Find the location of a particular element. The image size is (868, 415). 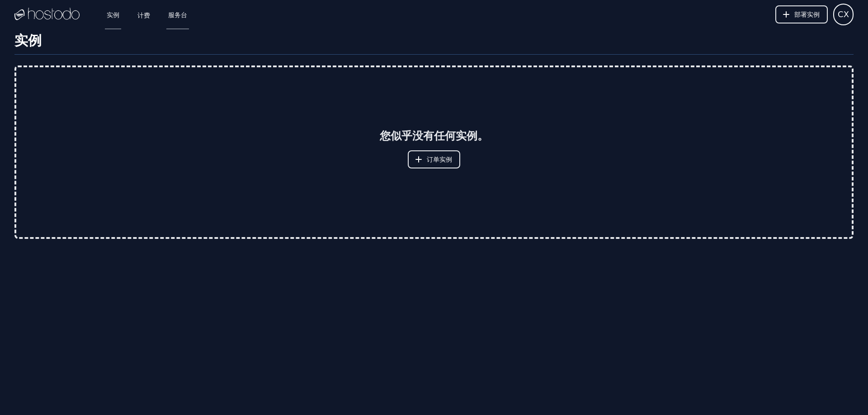

font: 部署实例 is located at coordinates (807, 15).